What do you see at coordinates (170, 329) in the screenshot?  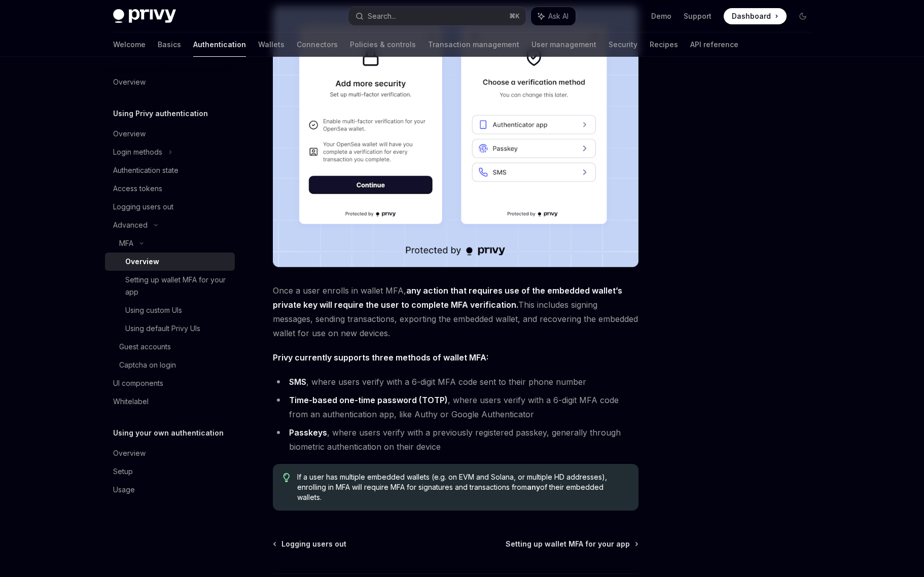 I see `a: Using default Privy UIs` at bounding box center [170, 329].